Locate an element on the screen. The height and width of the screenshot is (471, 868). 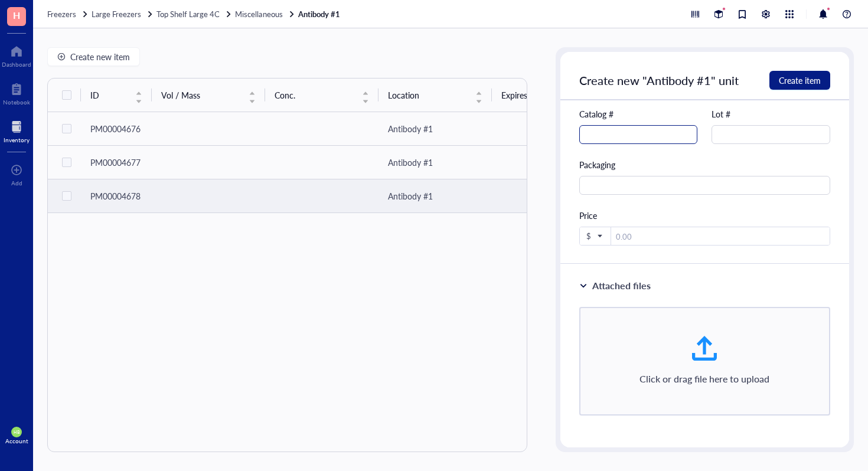
a: Large Freezers is located at coordinates (123, 14).